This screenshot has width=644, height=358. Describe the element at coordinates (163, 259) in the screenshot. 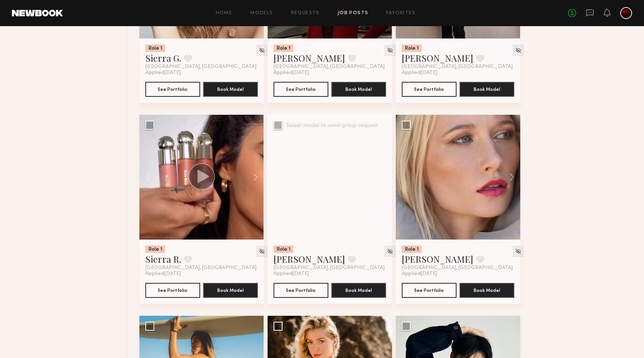

I see `a: Sierra R.` at that location.